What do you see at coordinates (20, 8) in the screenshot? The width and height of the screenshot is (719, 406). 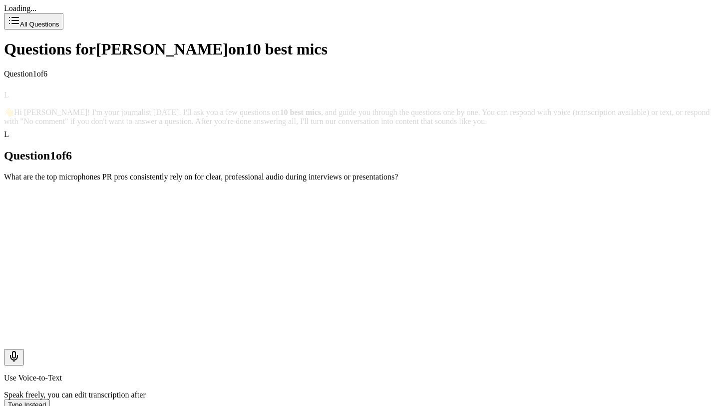 I see `span: Loading...` at bounding box center [20, 8].